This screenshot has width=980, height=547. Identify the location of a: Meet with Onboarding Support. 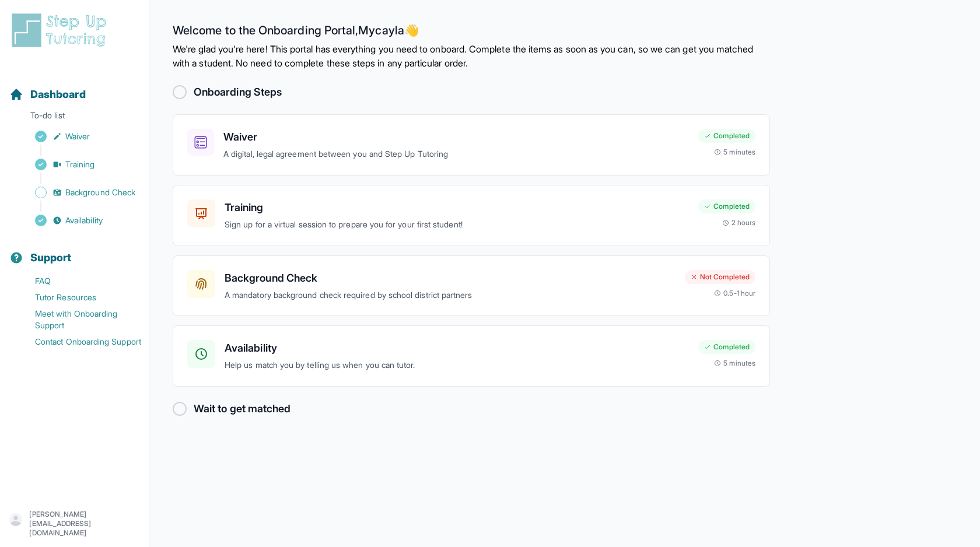
(78, 320).